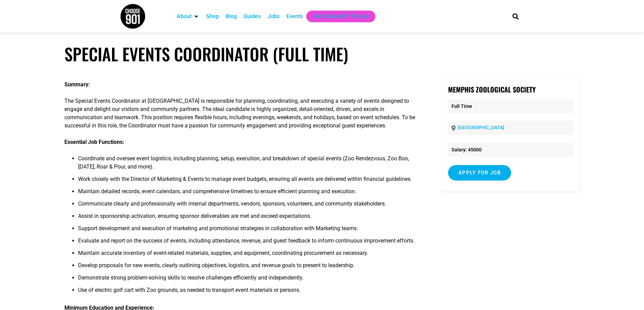 This screenshot has width=644, height=310. Describe the element at coordinates (480, 173) in the screenshot. I see `input: Apply for job` at that location.